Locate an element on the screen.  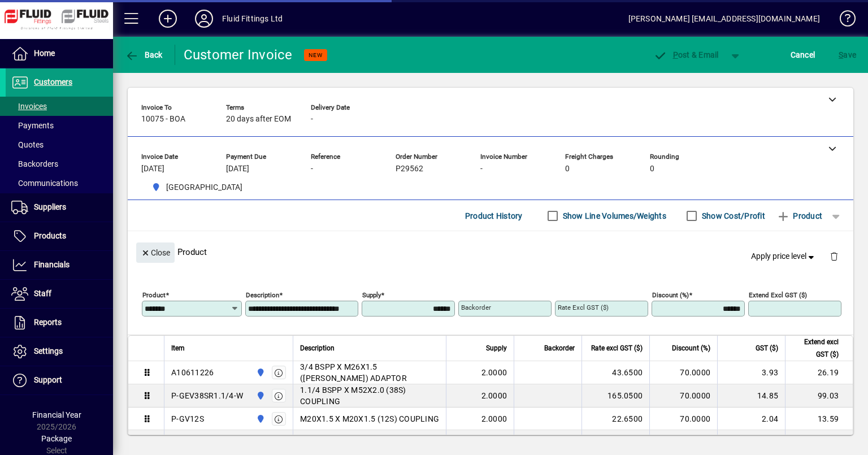
a: Payments is located at coordinates (59, 125).